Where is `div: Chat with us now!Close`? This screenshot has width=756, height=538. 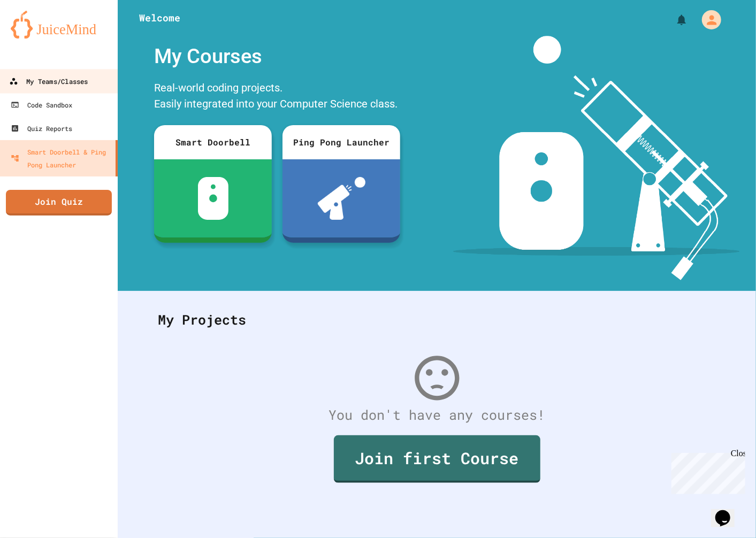
div: Chat with us now!Close is located at coordinates (39, 36).